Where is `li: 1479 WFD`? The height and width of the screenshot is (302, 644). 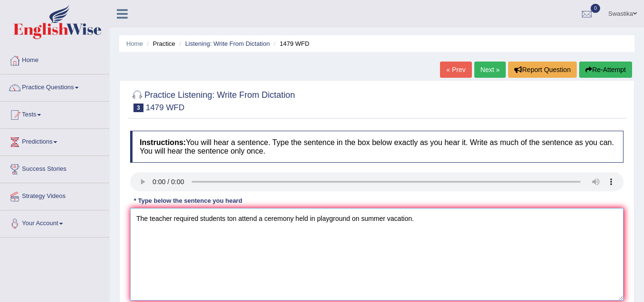 li: 1479 WFD is located at coordinates (290, 44).